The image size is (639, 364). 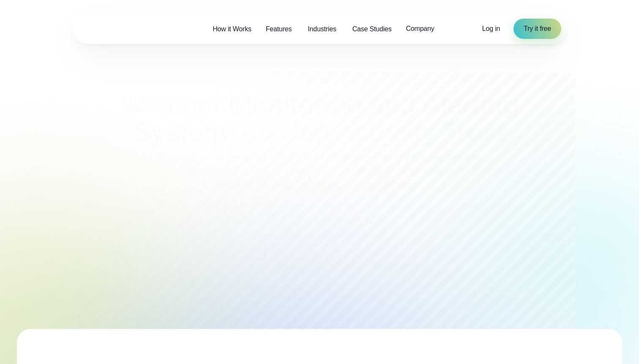 What do you see at coordinates (491, 29) in the screenshot?
I see `a: Log in` at bounding box center [491, 29].